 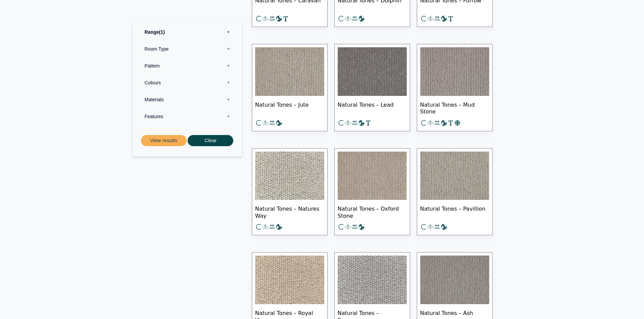 What do you see at coordinates (455, 280) in the screenshot?
I see `img: Natural Tones - Ash` at bounding box center [455, 280].